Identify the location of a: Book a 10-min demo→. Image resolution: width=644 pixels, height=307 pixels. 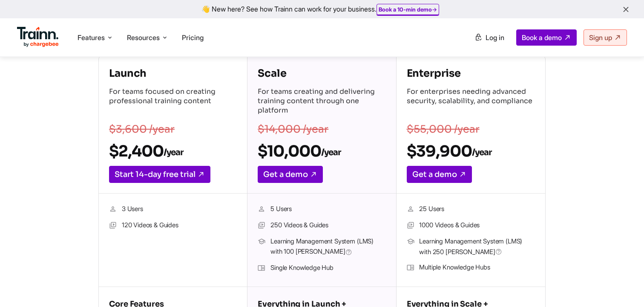
(408, 10).